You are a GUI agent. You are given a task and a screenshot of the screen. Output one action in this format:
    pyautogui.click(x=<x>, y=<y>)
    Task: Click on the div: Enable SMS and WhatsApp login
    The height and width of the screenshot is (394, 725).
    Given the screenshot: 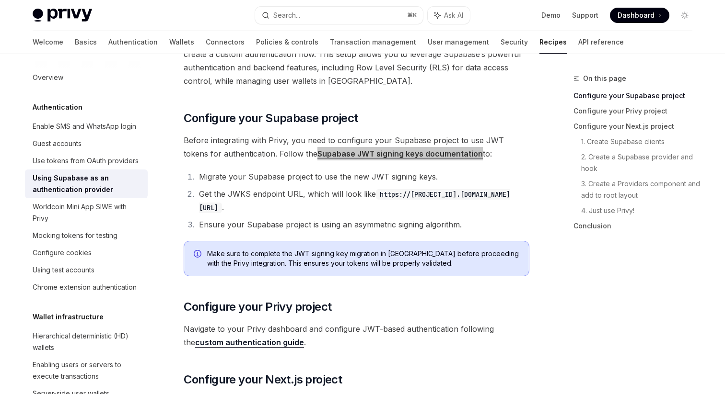 What is the action you would take?
    pyautogui.click(x=84, y=127)
    